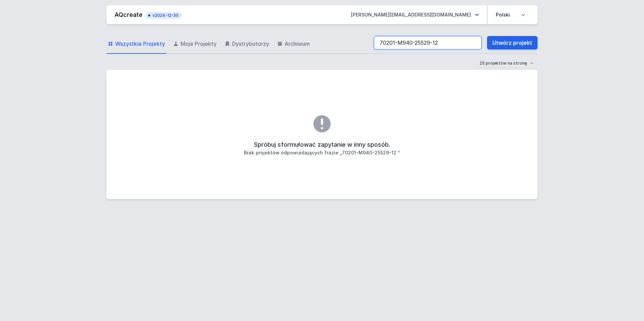  Describe the element at coordinates (199, 44) in the screenshot. I see `span: Moje Projekty` at that location.